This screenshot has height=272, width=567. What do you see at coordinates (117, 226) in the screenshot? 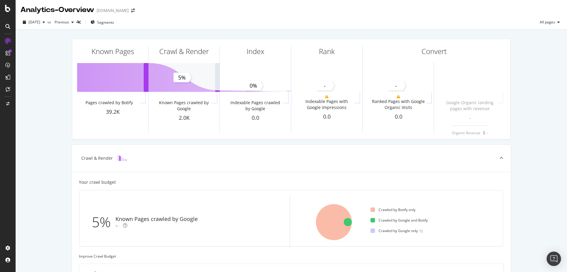
I see `img: Equal` at bounding box center [117, 226].